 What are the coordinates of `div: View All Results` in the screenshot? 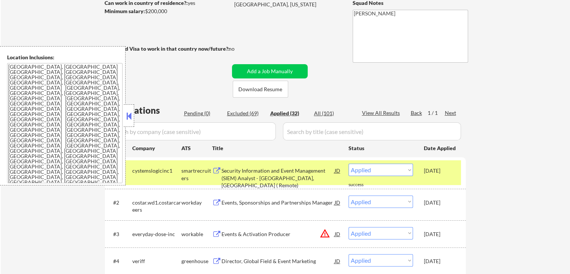 It's located at (382, 113).